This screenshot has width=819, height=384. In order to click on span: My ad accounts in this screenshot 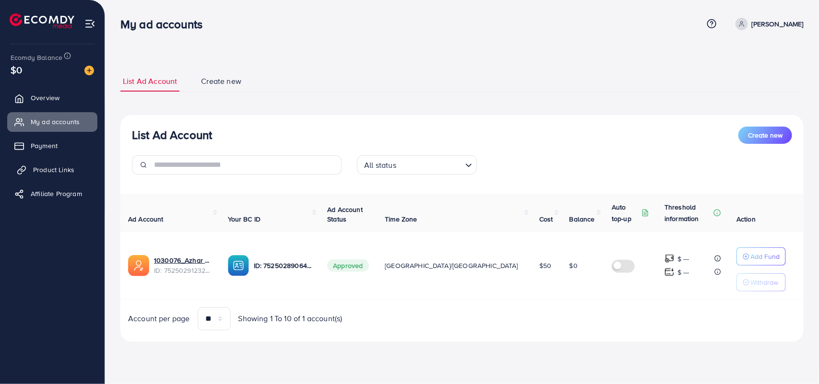, I will do `click(55, 122)`.